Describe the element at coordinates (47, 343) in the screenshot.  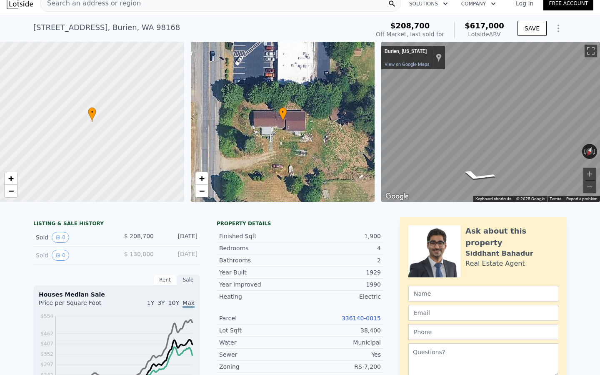
I see `tspan: $407` at that location.